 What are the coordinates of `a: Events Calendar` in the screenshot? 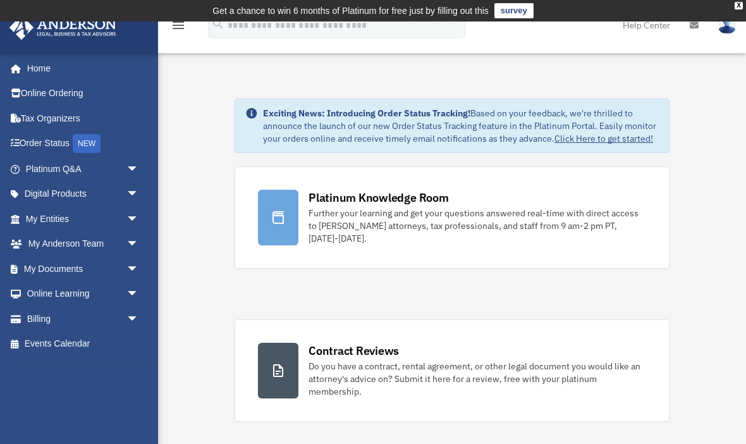 It's located at (83, 344).